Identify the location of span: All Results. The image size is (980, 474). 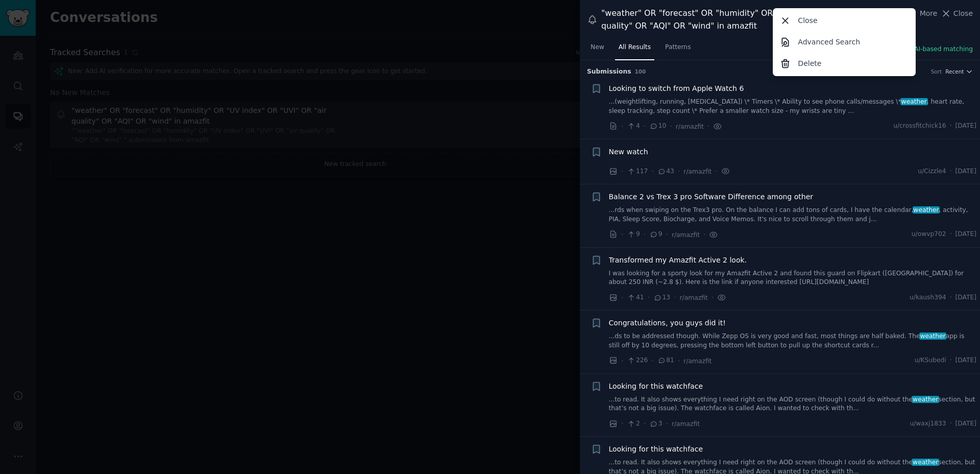
(634, 48).